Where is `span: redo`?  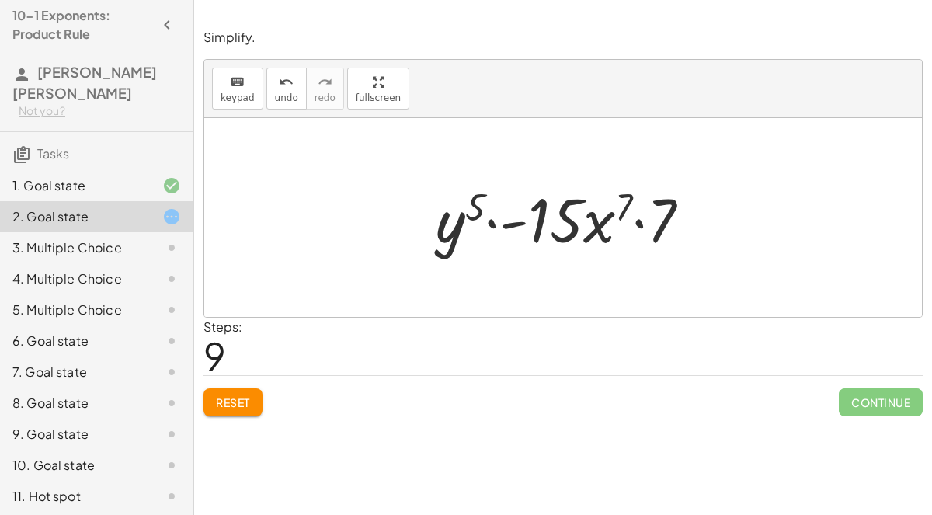 span: redo is located at coordinates (325, 98).